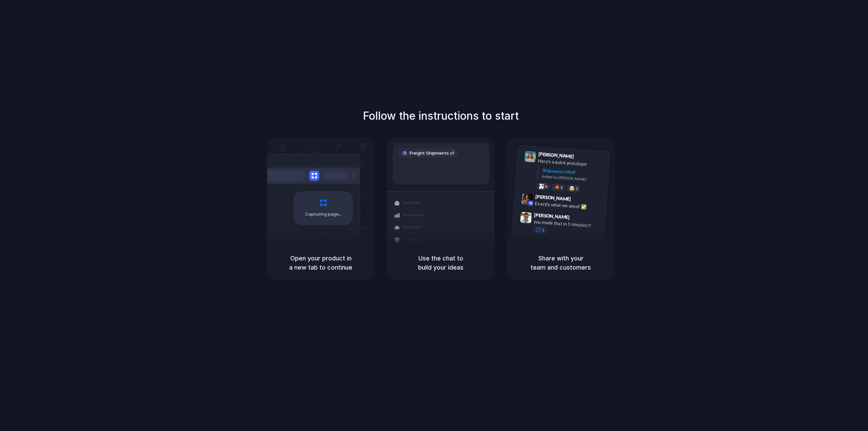  What do you see at coordinates (561, 263) in the screenshot?
I see `h5: Share with your team and customers` at bounding box center [561, 263].